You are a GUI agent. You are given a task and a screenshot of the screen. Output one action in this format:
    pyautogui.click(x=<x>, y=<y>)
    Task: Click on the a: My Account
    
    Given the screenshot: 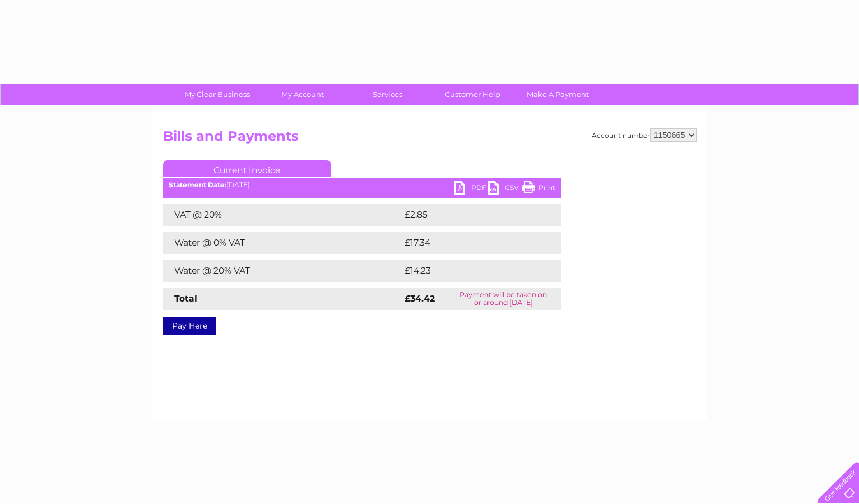 What is the action you would take?
    pyautogui.click(x=302, y=94)
    